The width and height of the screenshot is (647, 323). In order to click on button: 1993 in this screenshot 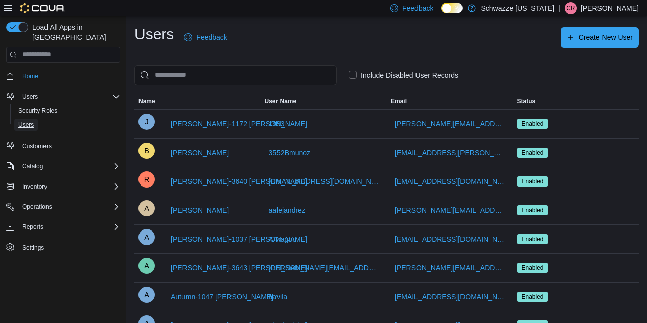, I will do `click(277, 124)`.